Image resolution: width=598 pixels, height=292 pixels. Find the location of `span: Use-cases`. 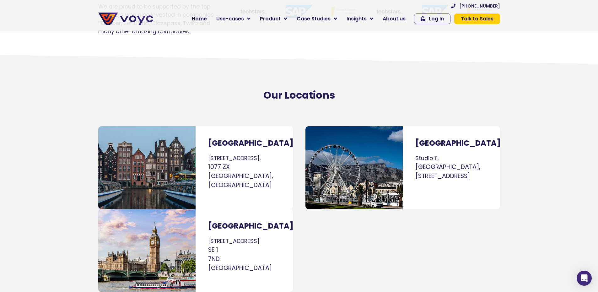

span: Use-cases is located at coordinates (230, 19).